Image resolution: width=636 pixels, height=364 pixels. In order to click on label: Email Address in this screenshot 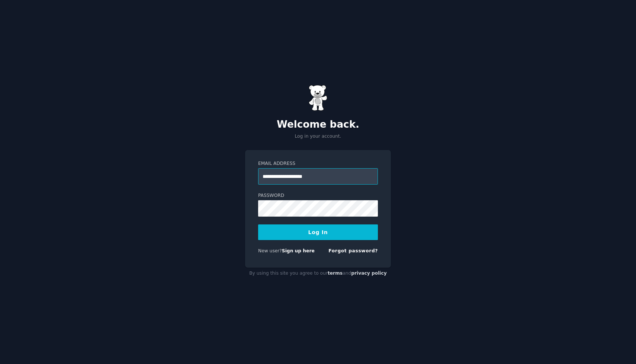, I will do `click(318, 163)`.